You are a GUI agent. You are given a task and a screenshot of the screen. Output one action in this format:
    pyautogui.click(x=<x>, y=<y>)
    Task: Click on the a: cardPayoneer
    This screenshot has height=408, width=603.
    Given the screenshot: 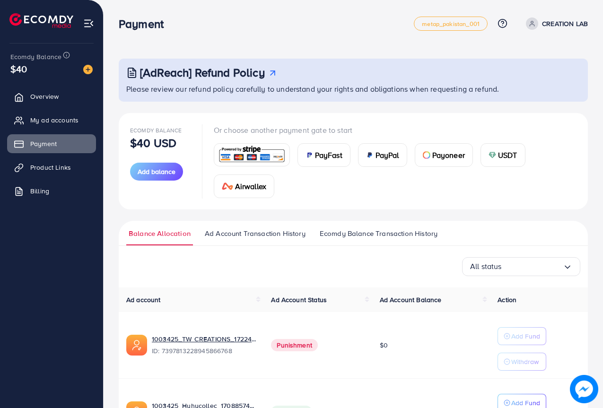 What is the action you would take?
    pyautogui.click(x=443, y=155)
    